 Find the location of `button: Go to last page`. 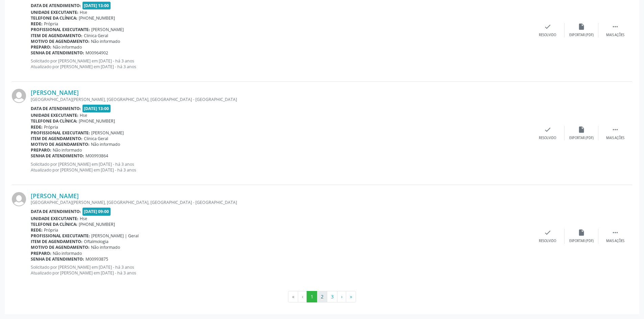

button: Go to last page is located at coordinates (351, 297).